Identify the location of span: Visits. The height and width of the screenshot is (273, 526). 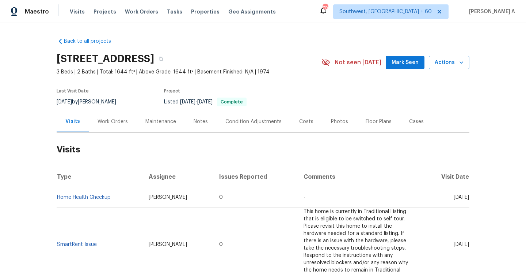
(77, 12).